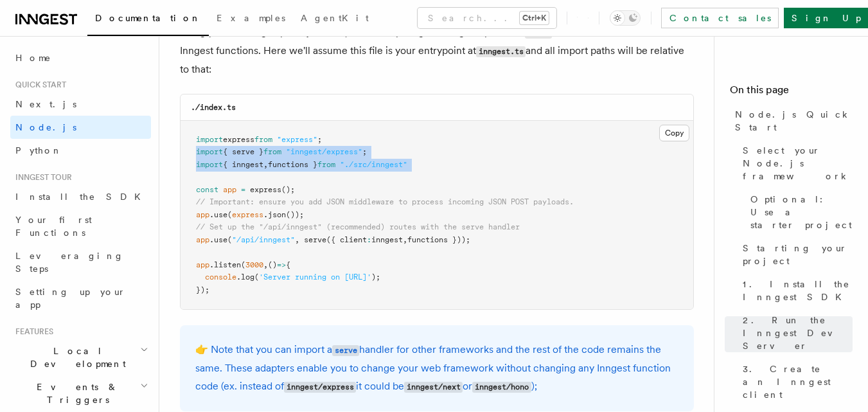  I want to click on span: Starting your project, so click(797, 255).